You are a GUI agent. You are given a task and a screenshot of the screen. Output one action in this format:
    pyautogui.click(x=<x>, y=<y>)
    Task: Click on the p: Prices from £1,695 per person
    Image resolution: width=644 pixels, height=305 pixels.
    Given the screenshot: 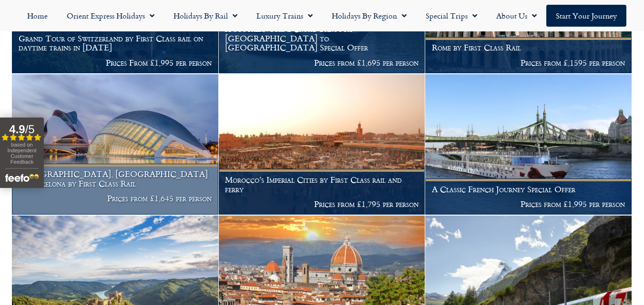 What is the action you would take?
    pyautogui.click(x=322, y=63)
    